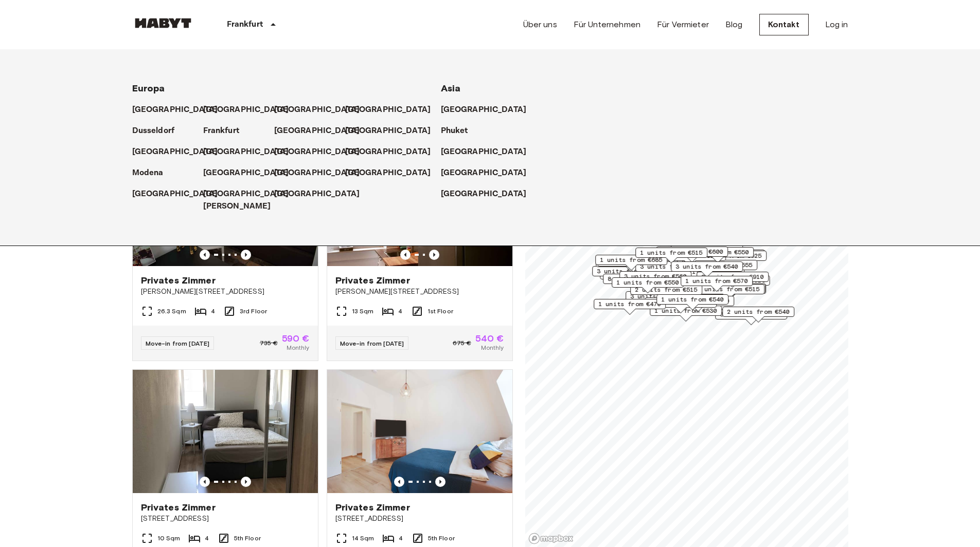 Image resolution: width=980 pixels, height=547 pixels. I want to click on a: Frankfurt, so click(226, 131).